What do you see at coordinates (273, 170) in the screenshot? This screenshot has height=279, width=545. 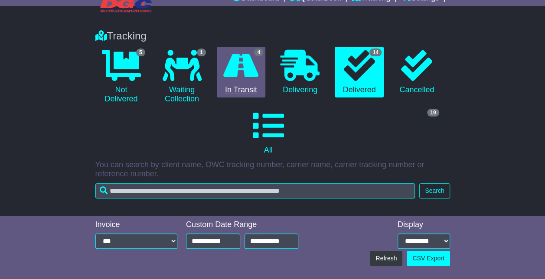 I see `p: You can search by client name, OWC tracking number, carrier name, carrier tracking number or refe...` at bounding box center [273, 170].